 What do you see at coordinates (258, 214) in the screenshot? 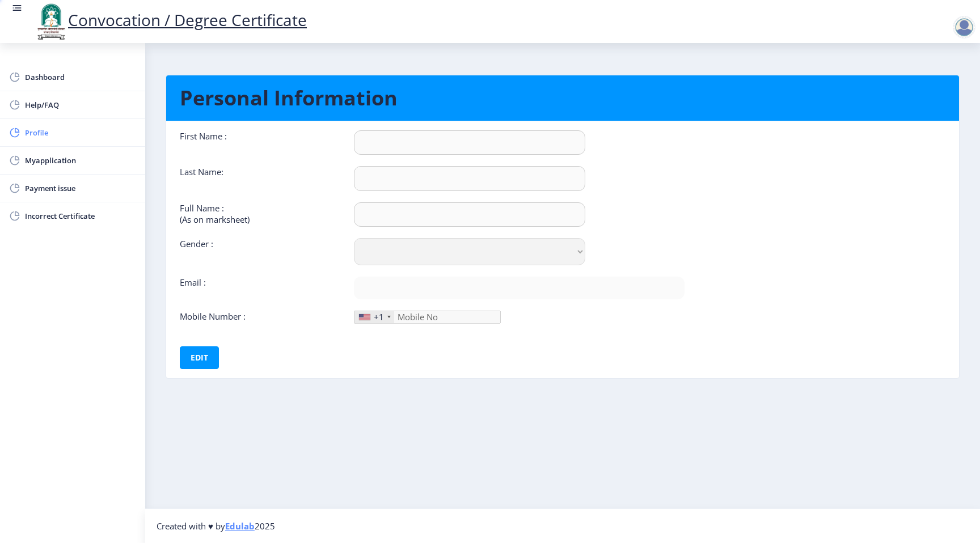
I see `div: Full Name : (As on marksheet)` at bounding box center [258, 214].